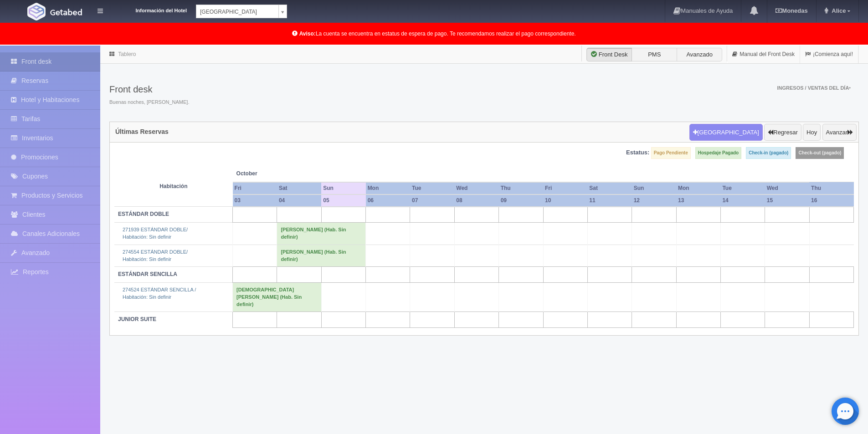 This screenshot has width=868, height=434. Describe the element at coordinates (782, 133) in the screenshot. I see `button: Regresar` at that location.